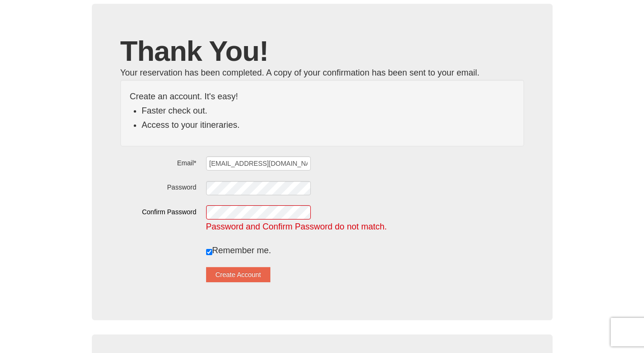 The height and width of the screenshot is (353, 644). Describe the element at coordinates (239, 275) in the screenshot. I see `button: Create Account` at that location.